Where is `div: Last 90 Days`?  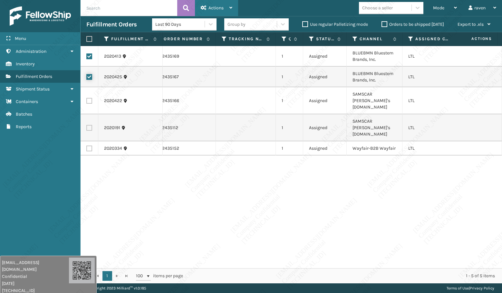 div: Last 90 Days is located at coordinates (180, 24).